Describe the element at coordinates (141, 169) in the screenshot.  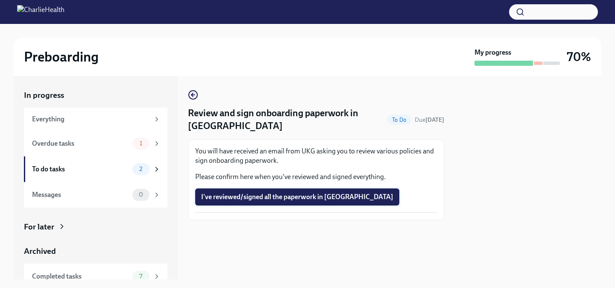
I see `span: 2` at that location.